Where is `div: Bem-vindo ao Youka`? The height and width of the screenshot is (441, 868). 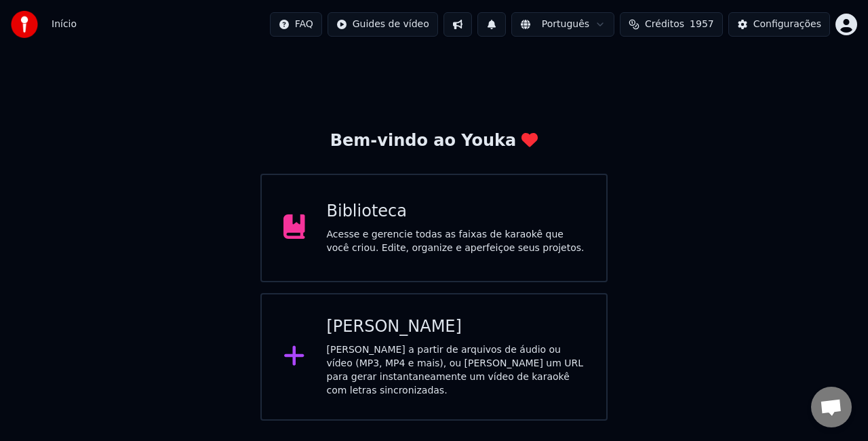 div: Bem-vindo ao Youka is located at coordinates (434, 142).